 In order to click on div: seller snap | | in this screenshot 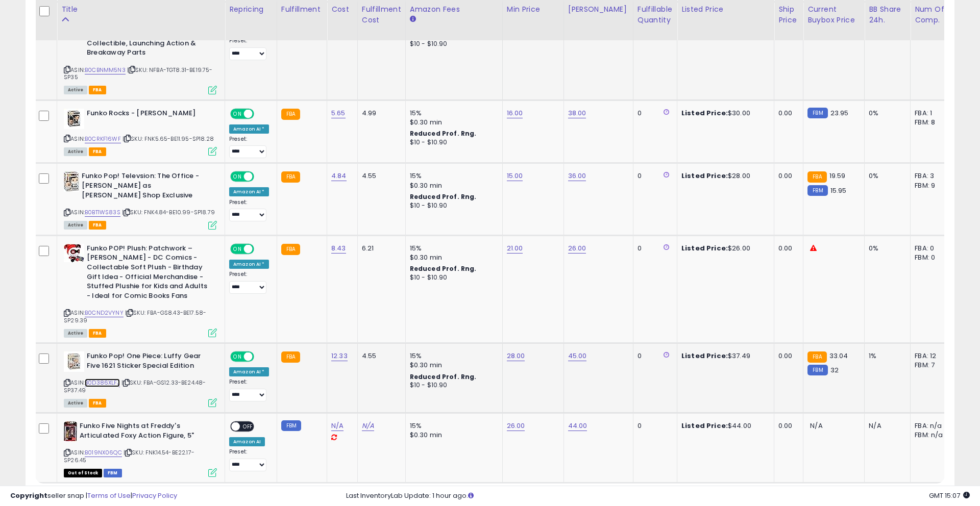, I will do `click(93, 496)`.